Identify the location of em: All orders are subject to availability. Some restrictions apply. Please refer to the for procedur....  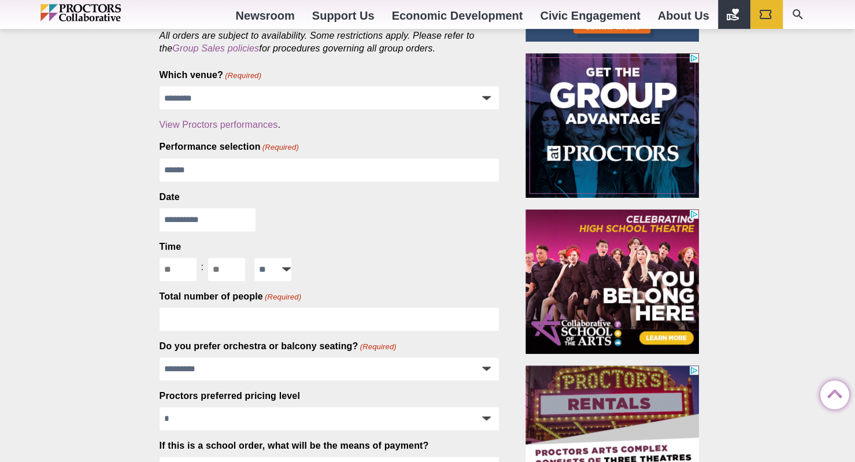
(317, 42).